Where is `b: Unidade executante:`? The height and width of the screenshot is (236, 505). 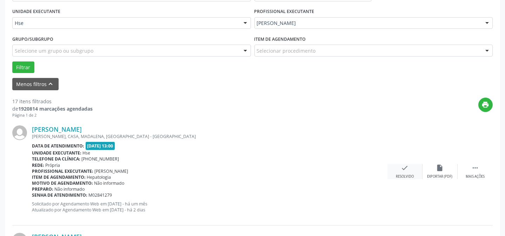 b: Unidade executante: is located at coordinates (57, 153).